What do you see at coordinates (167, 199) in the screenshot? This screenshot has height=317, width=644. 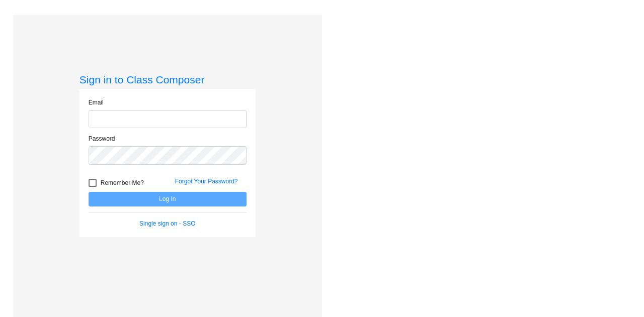 I see `button: Log In` at bounding box center [167, 199].